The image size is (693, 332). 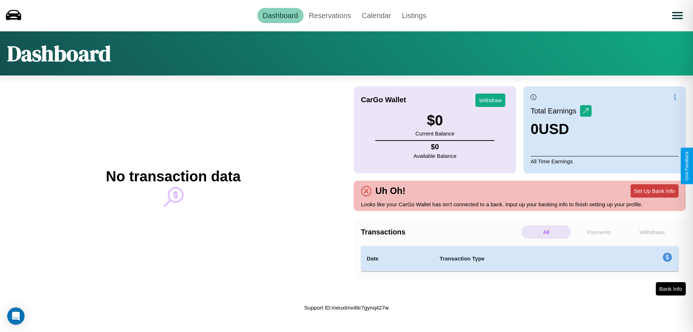 What do you see at coordinates (678, 16) in the screenshot?
I see `button: Open menu` at bounding box center [678, 16].